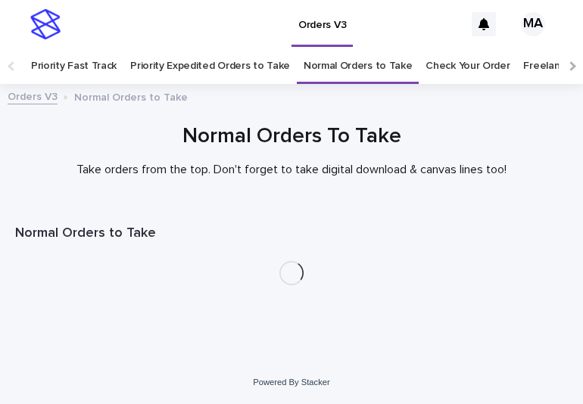  I want to click on a: Priority Expedited Orders to Take, so click(210, 66).